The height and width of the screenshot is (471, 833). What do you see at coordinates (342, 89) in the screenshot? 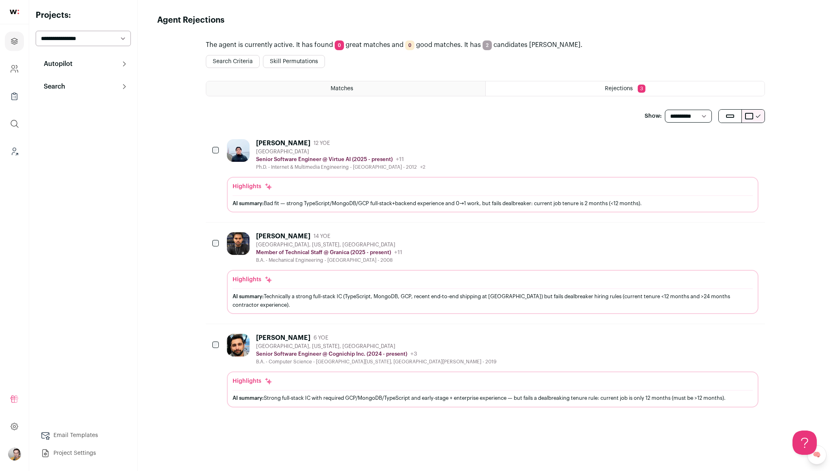
I see `span: Matches` at bounding box center [342, 89].